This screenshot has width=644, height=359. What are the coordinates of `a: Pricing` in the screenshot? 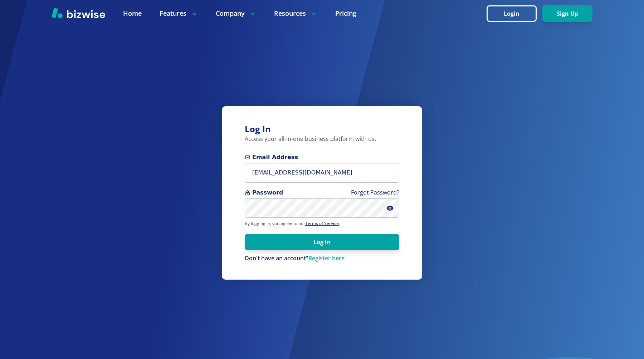 It's located at (346, 13).